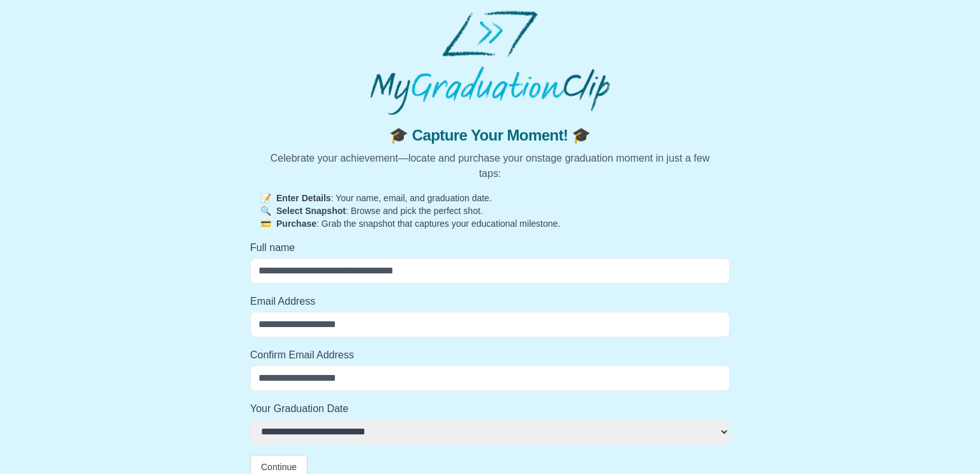 The width and height of the screenshot is (980, 474). Describe the element at coordinates (311, 211) in the screenshot. I see `strong: Select Snapshot` at that location.